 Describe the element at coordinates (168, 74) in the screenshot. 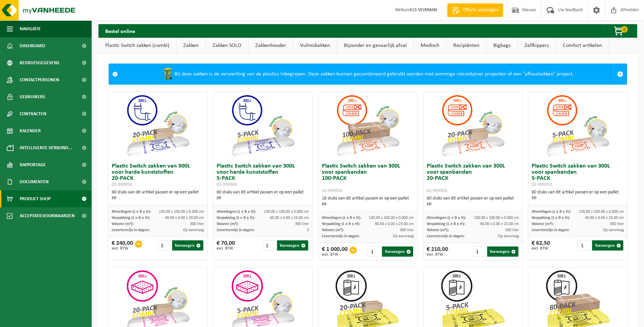

I see `img: WB-0240-HPE-GN-50.png` at that location.